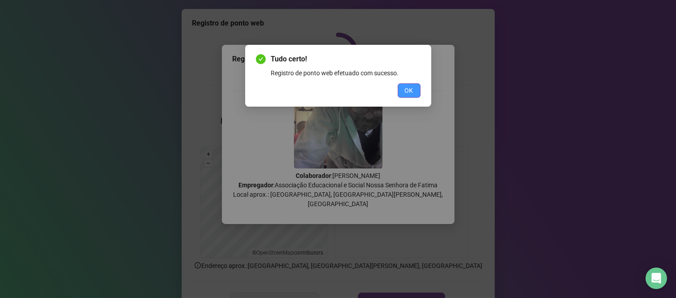  I want to click on div: Registro de ponto web efetuado com sucesso., so click(346, 73).